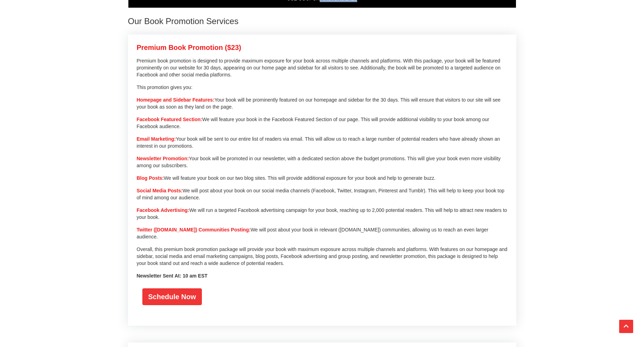 The image size is (644, 347). What do you see at coordinates (322, 21) in the screenshot?
I see `h2: Our Book Promotion Services` at bounding box center [322, 21].